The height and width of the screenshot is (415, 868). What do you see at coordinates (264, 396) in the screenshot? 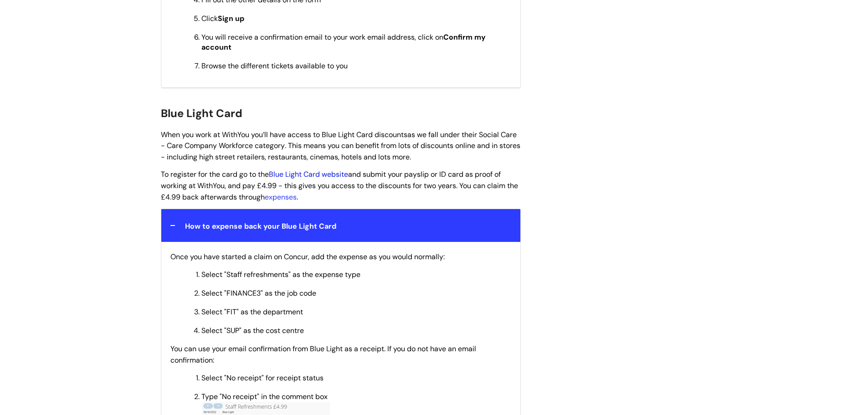
I see `span: Type "No receipt" in the comment box` at bounding box center [264, 396].